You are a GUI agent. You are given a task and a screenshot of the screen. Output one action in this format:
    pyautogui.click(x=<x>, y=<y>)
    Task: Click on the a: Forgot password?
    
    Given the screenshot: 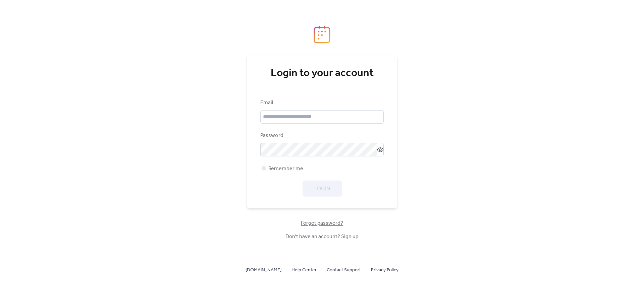 What is the action you would take?
    pyautogui.click(x=322, y=223)
    